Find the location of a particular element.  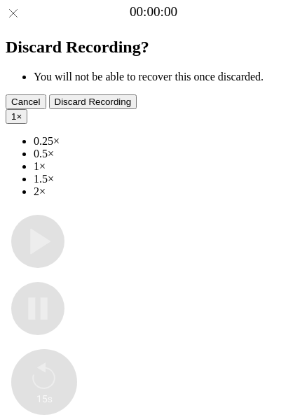

li: 1× is located at coordinates (167, 167).